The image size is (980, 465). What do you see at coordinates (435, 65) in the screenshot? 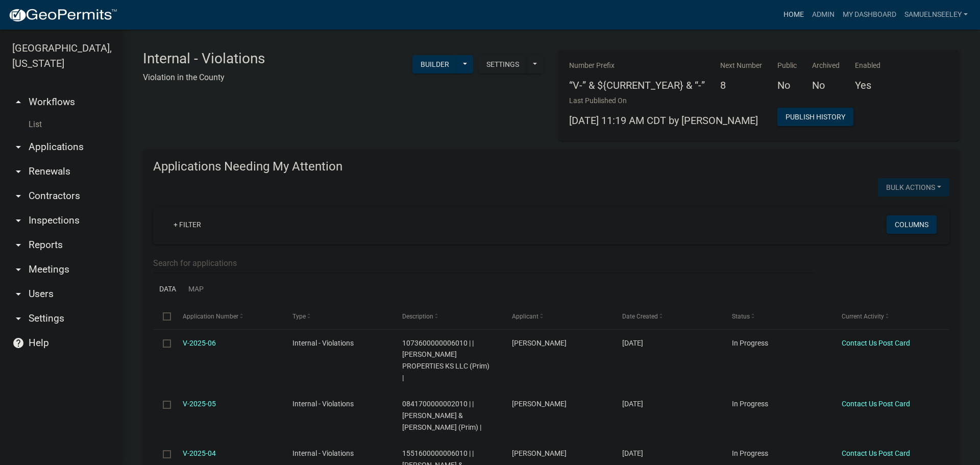
I see `button: Builder` at bounding box center [435, 65].